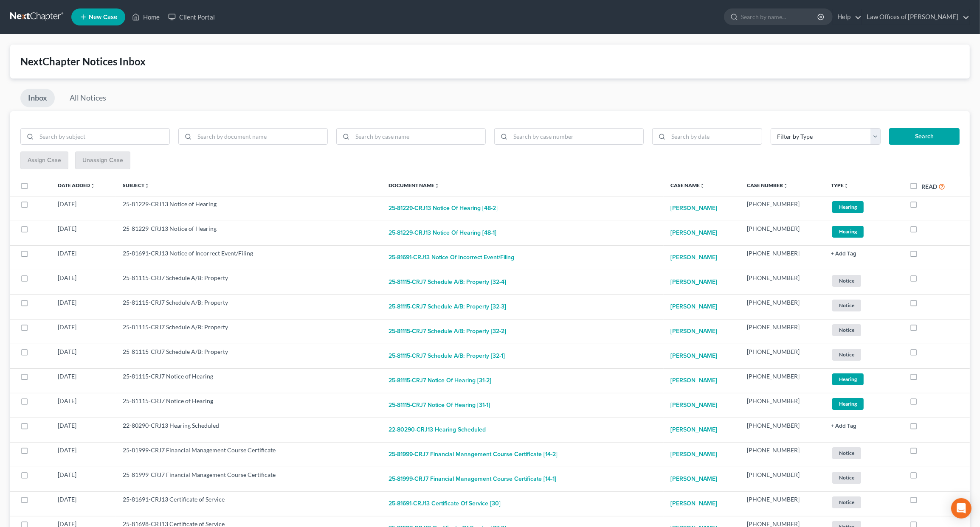  Describe the element at coordinates (136, 185) in the screenshot. I see `a: Subjectunfold_more` at that location.